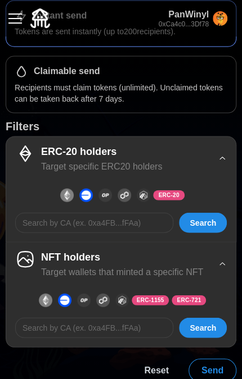  I want to click on span: ERC-20, so click(168, 195).